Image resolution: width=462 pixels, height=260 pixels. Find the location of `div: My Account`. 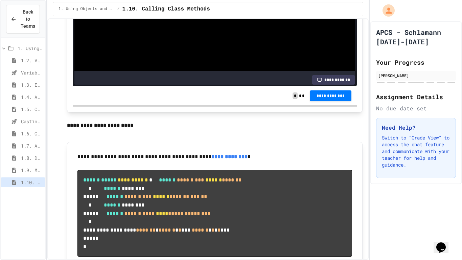

div: My Account is located at coordinates (386, 10).